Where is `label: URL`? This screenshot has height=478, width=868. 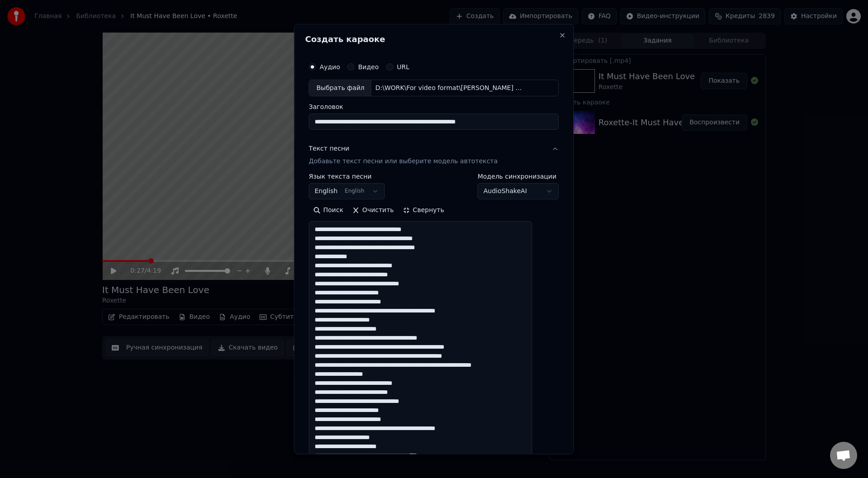 label: URL is located at coordinates (403, 67).